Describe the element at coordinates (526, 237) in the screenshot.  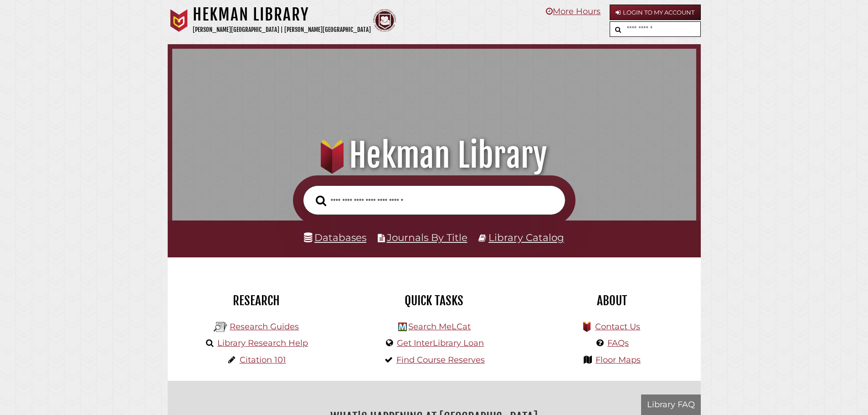
I see `a: Library Catalog` at that location.